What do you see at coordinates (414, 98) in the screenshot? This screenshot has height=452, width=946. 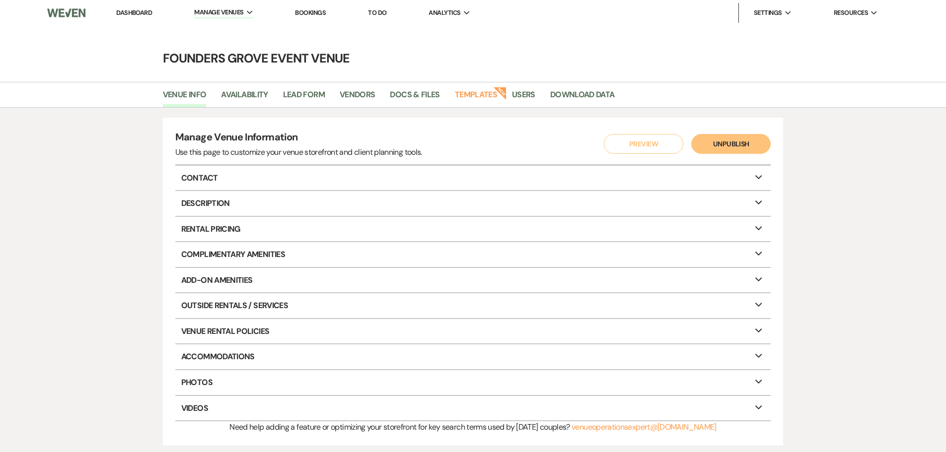 I see `a: Docs & Files` at bounding box center [414, 98].